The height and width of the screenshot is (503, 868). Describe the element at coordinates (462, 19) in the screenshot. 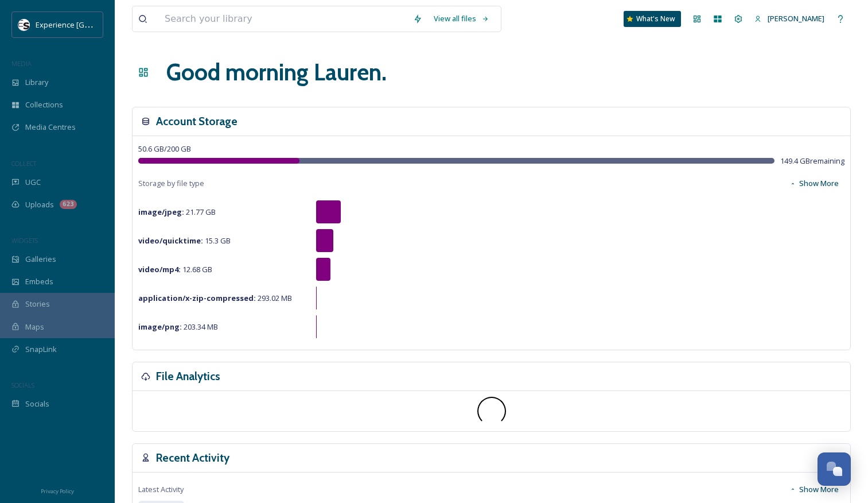

I see `a: View all files` at that location.